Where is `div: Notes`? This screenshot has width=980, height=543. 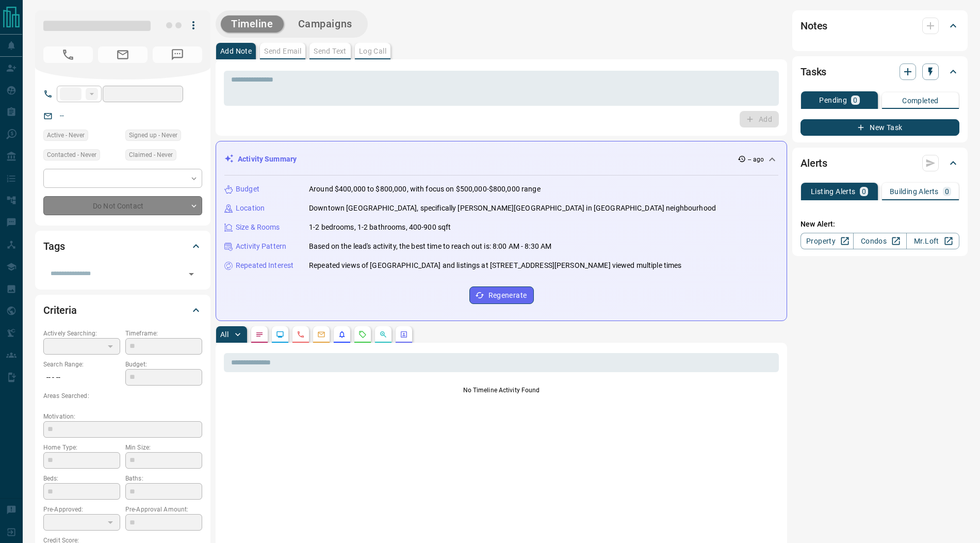
div: Notes is located at coordinates (880, 25).